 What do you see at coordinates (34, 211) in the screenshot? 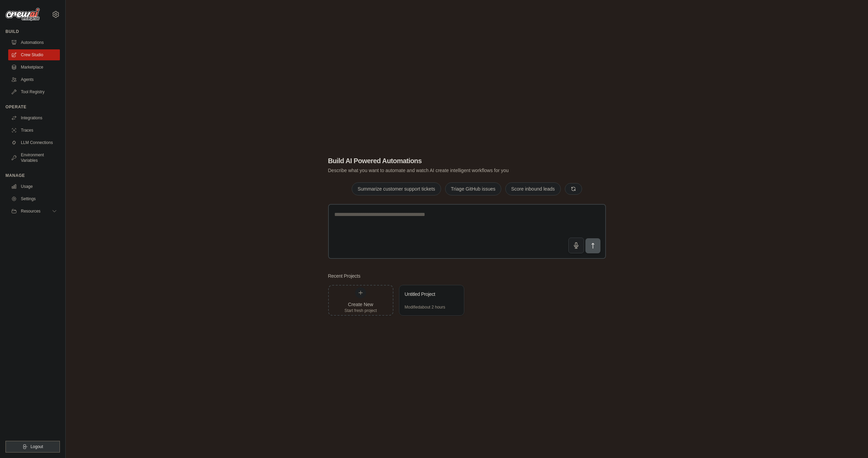
I see `button: Resources` at bounding box center [34, 211].